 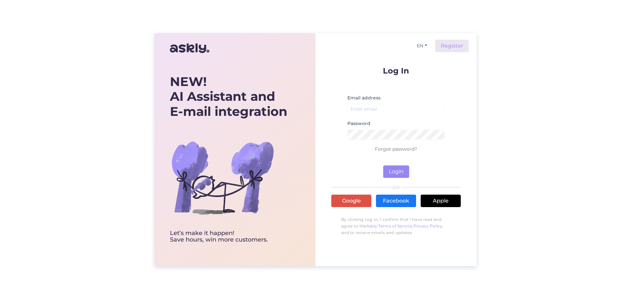 I want to click on label: Email address, so click(x=364, y=98).